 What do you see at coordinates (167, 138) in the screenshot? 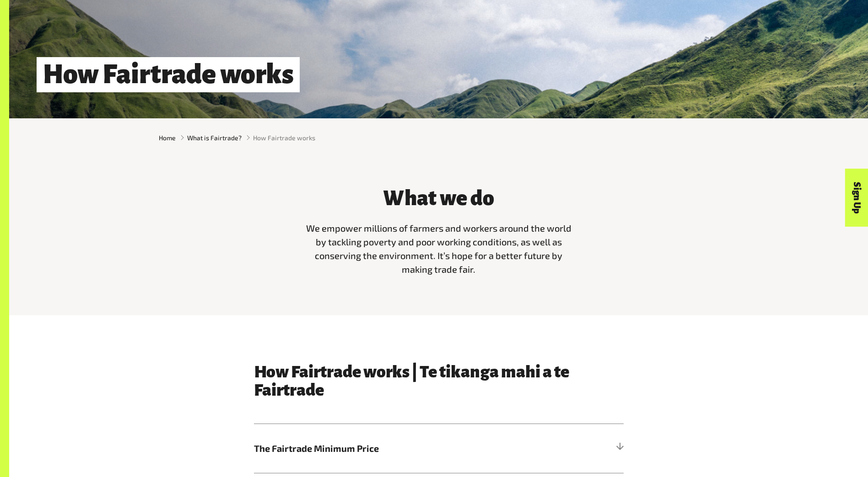
I see `span: Home` at bounding box center [167, 138].